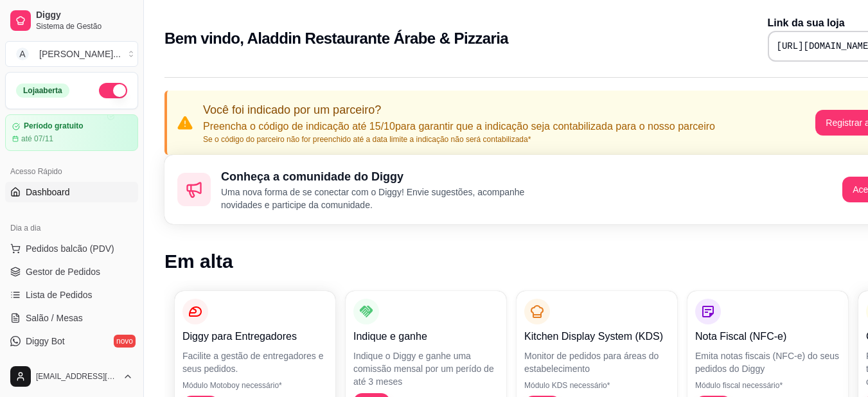  I want to click on a: Dashboard, so click(72, 192).